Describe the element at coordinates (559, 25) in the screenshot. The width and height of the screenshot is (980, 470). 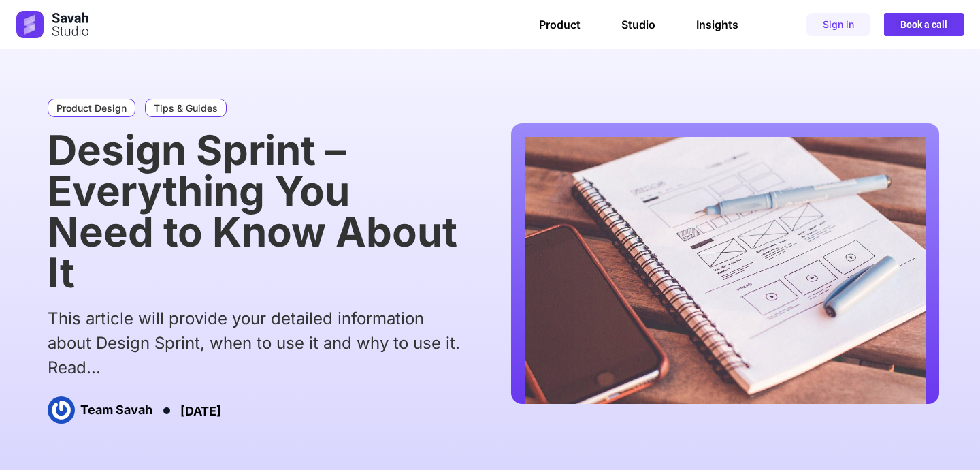
I see `a: Product` at that location.